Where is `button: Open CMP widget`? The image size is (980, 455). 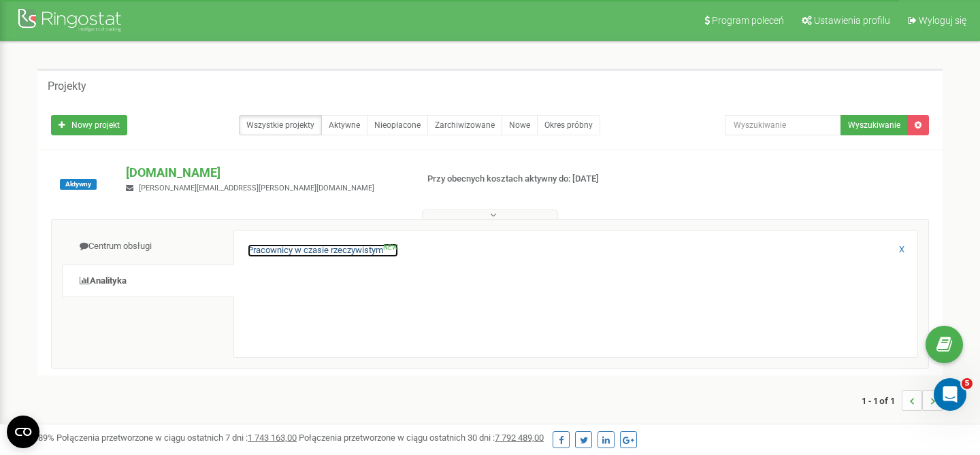
button: Open CMP widget is located at coordinates (23, 431).